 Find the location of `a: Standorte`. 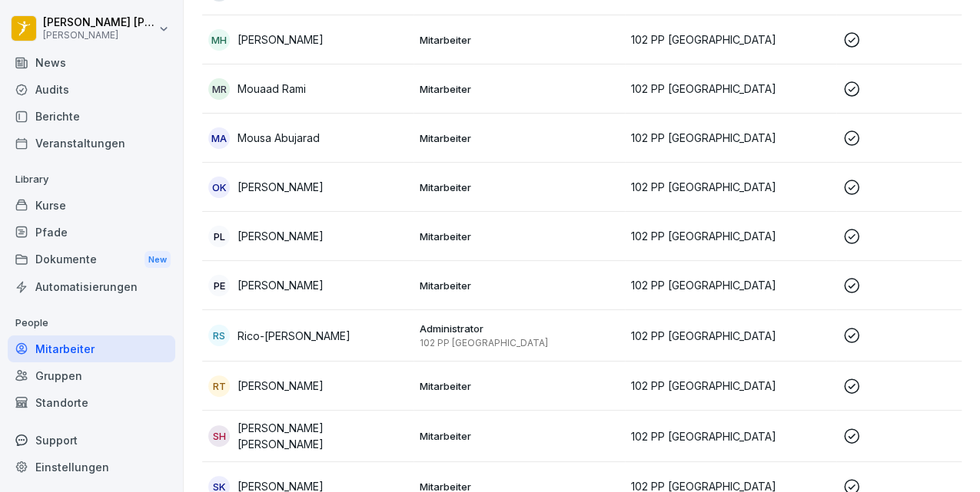

a: Standorte is located at coordinates (91, 402).